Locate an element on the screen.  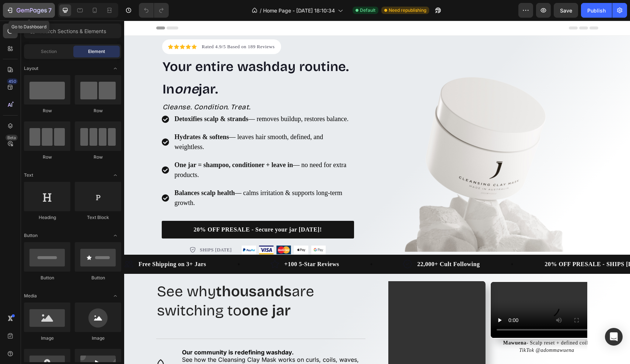
img: gempages_572816717198132039-c5c227f6-1a27-4399-93e6-94c1978502a0.png is located at coordinates (364, 126).